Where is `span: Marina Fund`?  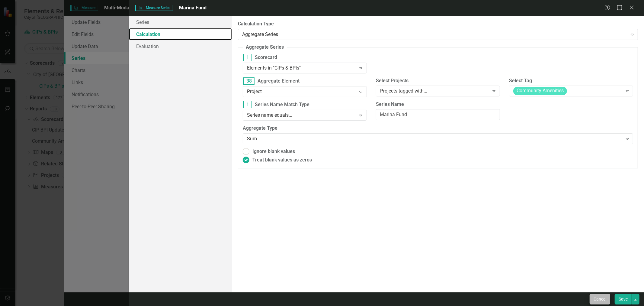 span: Marina Fund is located at coordinates (193, 8).